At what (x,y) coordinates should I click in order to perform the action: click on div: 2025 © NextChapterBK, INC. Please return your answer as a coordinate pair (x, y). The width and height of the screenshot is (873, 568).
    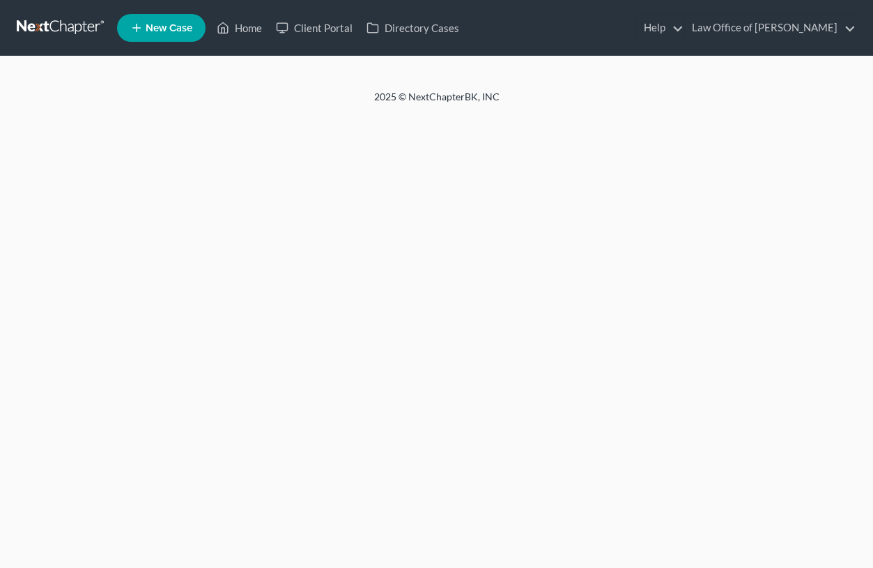
    Looking at the image, I should click on (437, 102).